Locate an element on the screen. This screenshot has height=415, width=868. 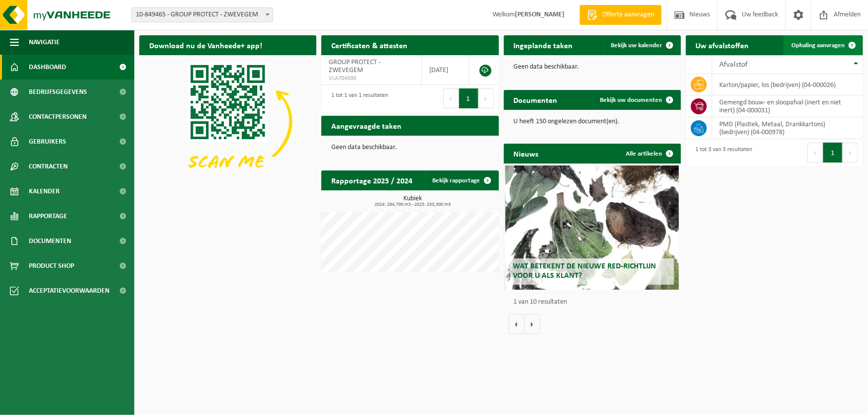
a: Offerte aanvragen is located at coordinates (620, 15).